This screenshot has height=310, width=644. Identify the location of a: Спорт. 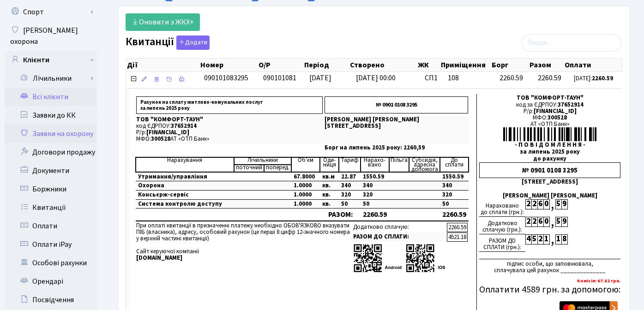
(51, 12).